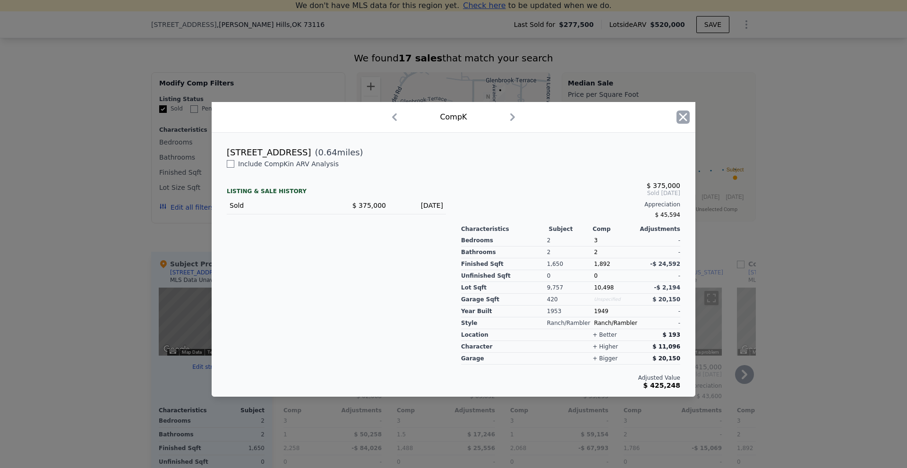  What do you see at coordinates (571, 229) in the screenshot?
I see `div: Subject` at bounding box center [571, 229].